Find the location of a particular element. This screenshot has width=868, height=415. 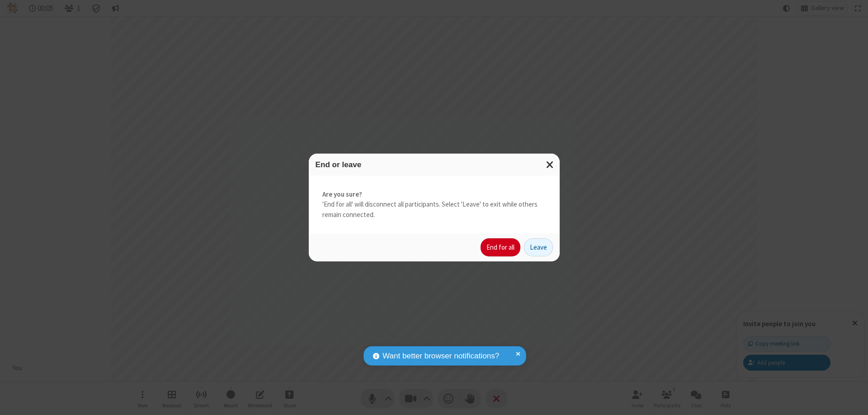

button: End for all is located at coordinates (501, 247).